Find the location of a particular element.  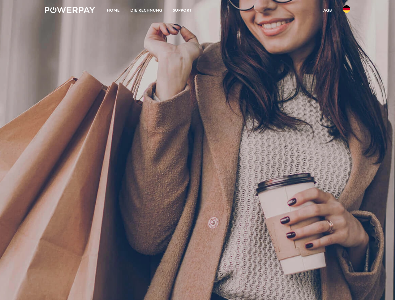

a: DIE RECHNUNG is located at coordinates (146, 10).